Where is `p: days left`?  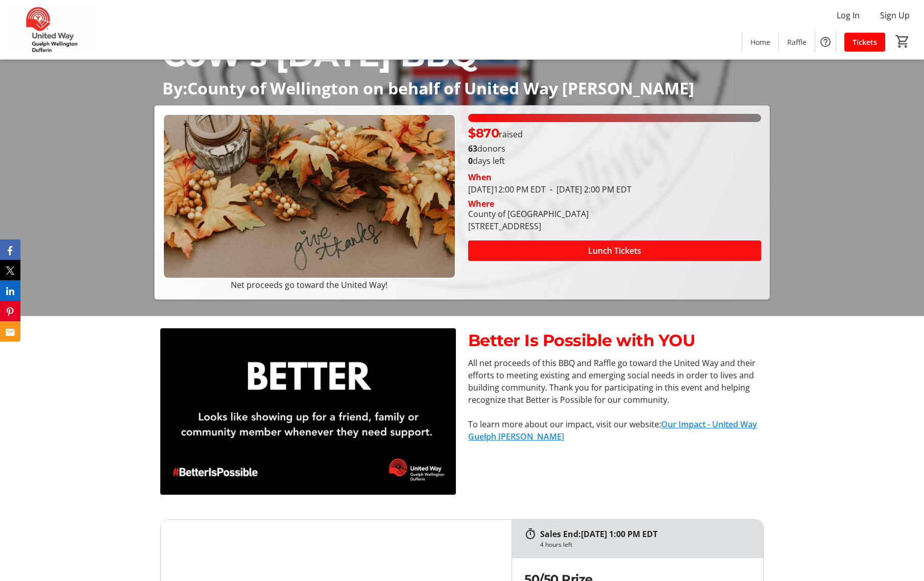
p: days left is located at coordinates (615, 161).